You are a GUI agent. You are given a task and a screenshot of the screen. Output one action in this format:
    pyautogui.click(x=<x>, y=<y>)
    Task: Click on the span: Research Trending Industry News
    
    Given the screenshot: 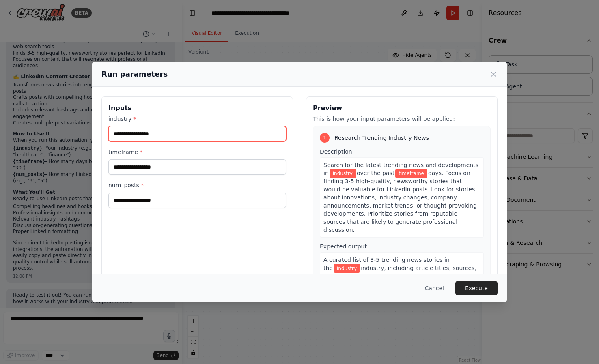 What is the action you would take?
    pyautogui.click(x=382, y=138)
    